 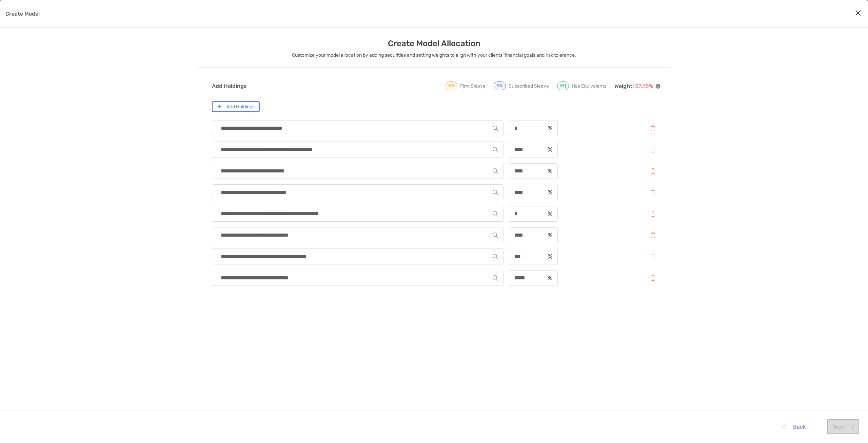 I want to click on p: SS, so click(x=500, y=86).